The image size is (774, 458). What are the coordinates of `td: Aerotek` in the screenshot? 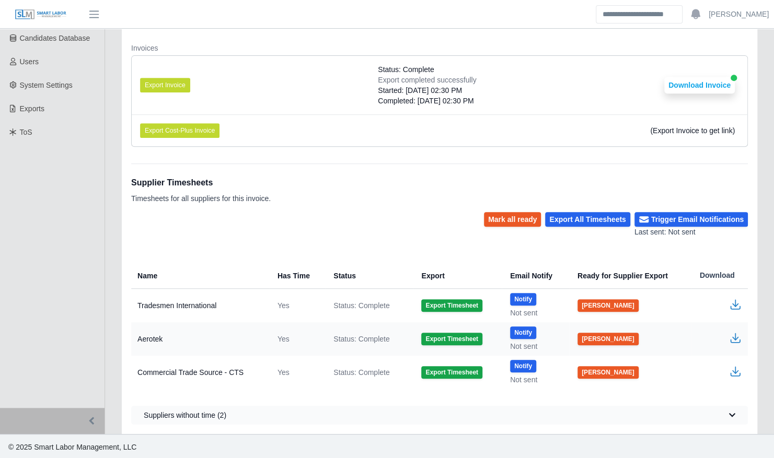 It's located at (200, 339).